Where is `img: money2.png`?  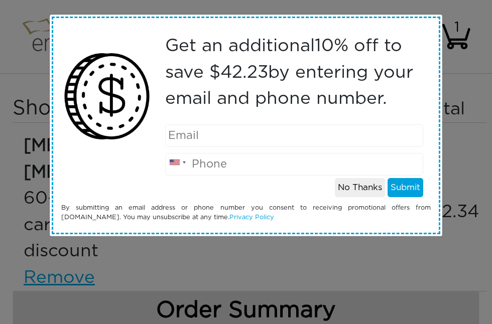
img: money2.png is located at coordinates (107, 96).